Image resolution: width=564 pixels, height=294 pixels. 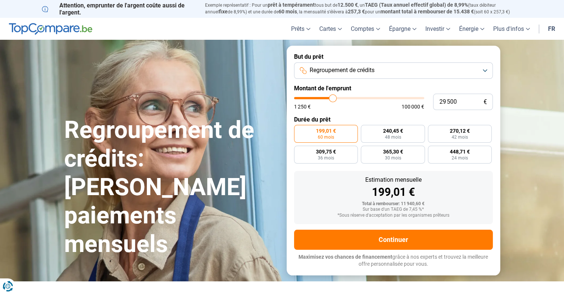 I want to click on span: 42 mois, so click(x=460, y=137).